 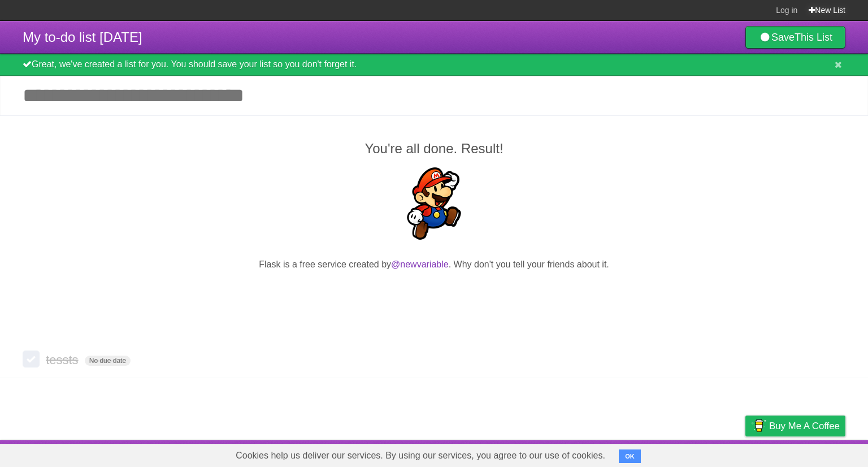 What do you see at coordinates (705, 453) in the screenshot?
I see `a: Terms` at bounding box center [705, 453].